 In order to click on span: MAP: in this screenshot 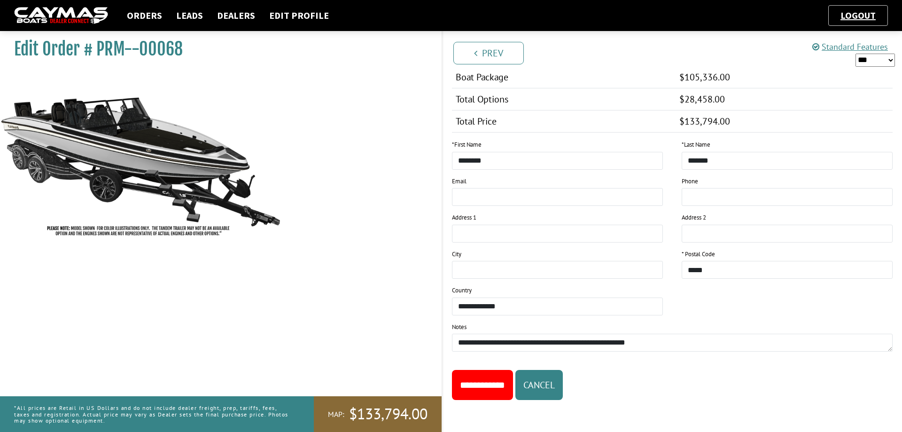, I will do `click(336, 414)`.